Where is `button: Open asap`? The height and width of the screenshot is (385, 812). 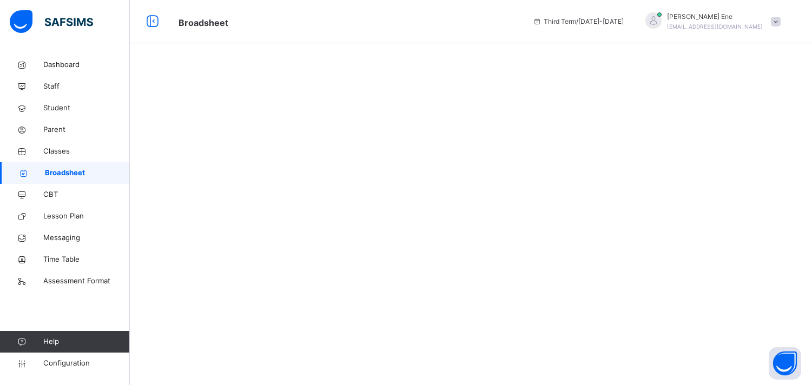
button: Open asap is located at coordinates (785, 364).